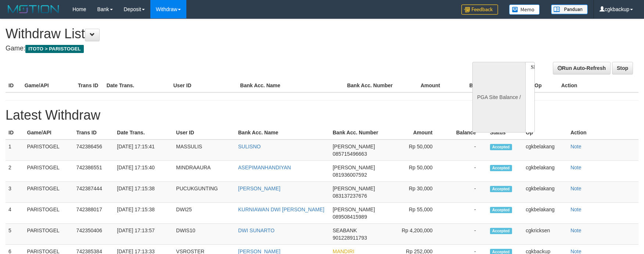 The height and width of the screenshot is (254, 644). I want to click on td: 742386551, so click(94, 171).